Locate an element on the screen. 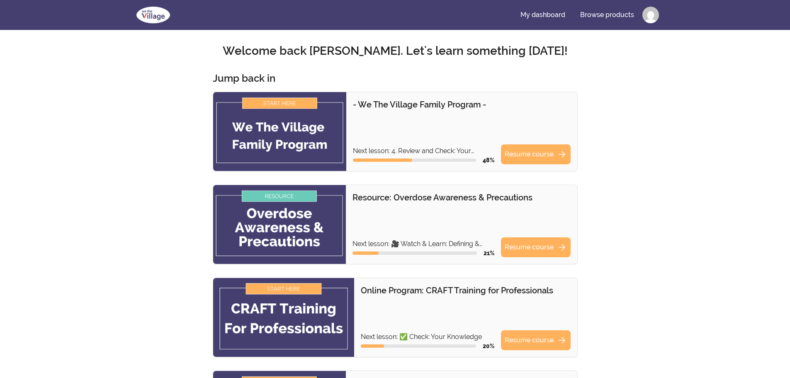  a: Browse products is located at coordinates (607, 15).